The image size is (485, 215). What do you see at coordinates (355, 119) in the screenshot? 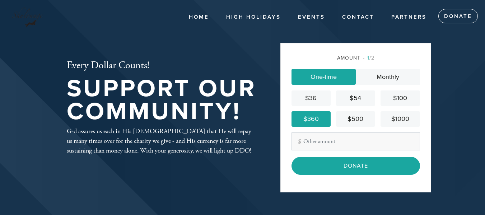
I see `a: $500` at bounding box center [355, 119].